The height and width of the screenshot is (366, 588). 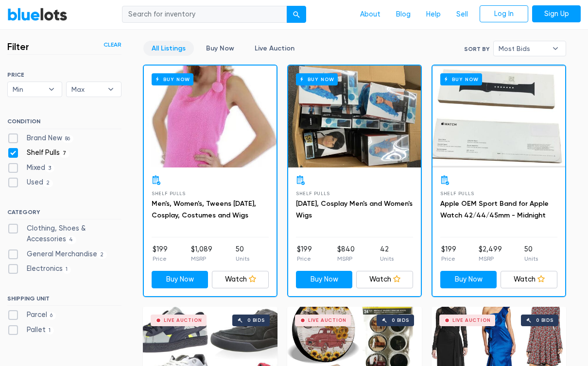 What do you see at coordinates (40, 139) in the screenshot?
I see `label: Brand New` at bounding box center [40, 139].